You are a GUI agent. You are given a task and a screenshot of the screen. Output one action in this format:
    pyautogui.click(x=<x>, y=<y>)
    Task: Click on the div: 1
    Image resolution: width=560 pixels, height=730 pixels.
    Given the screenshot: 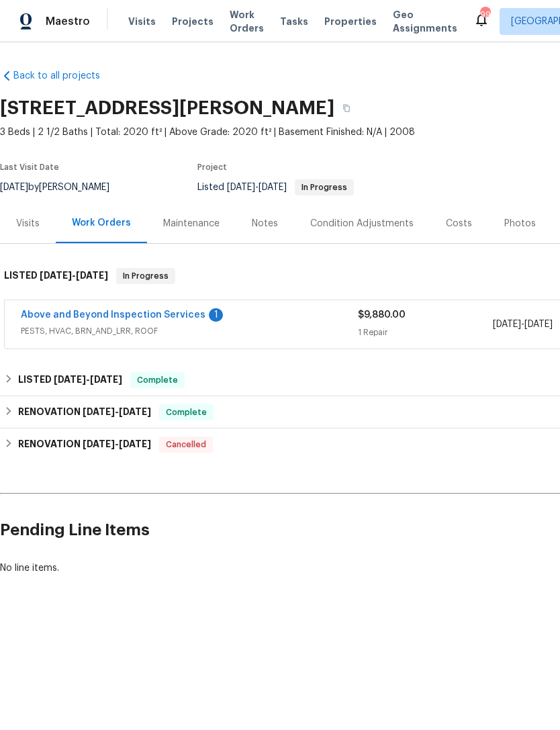 What is the action you would take?
    pyautogui.click(x=216, y=315)
    